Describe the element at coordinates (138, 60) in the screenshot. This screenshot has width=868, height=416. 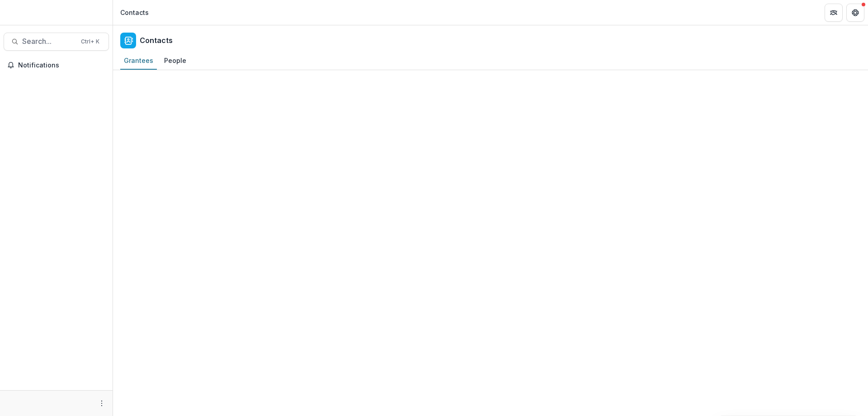
I see `a: Grantees` at that location.